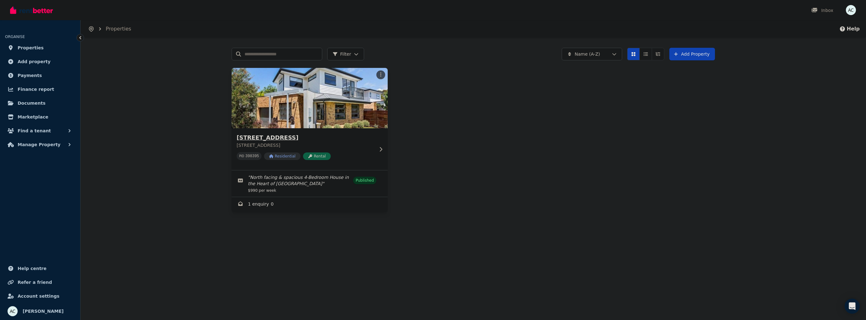 Image resolution: width=866 pixels, height=320 pixels. What do you see at coordinates (40, 89) in the screenshot?
I see `a: Finance report` at bounding box center [40, 89].